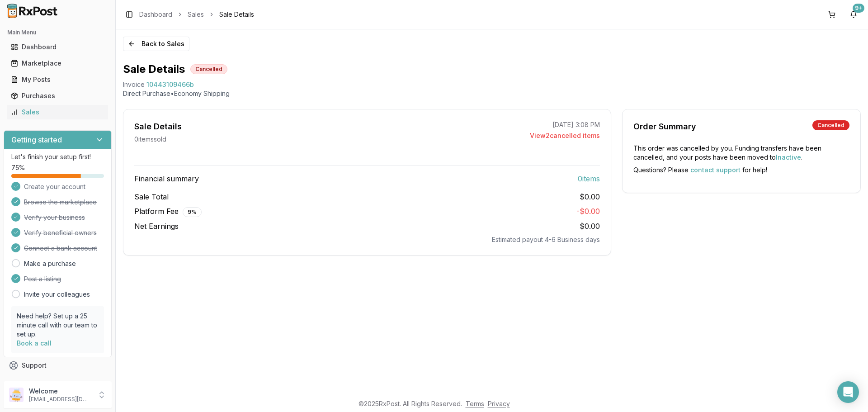 Image resolution: width=868 pixels, height=412 pixels. Describe the element at coordinates (788, 157) in the screenshot. I see `a: Inactive` at that location.